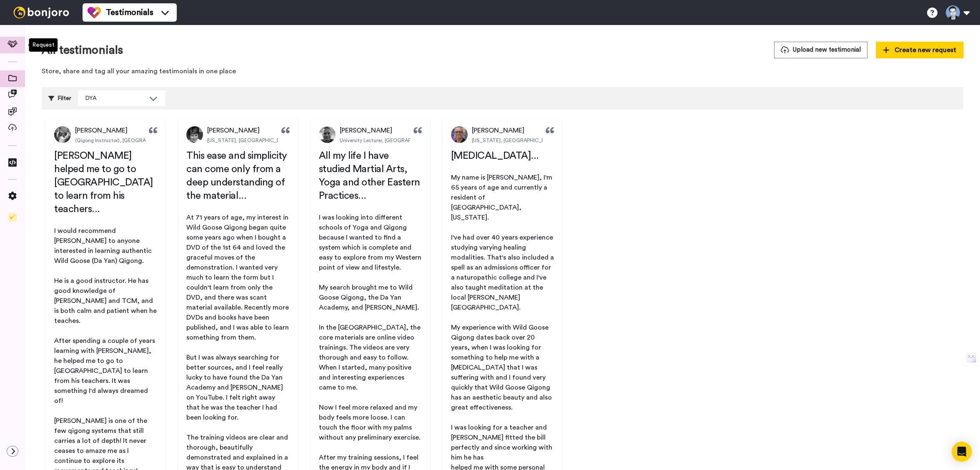 Image resolution: width=980 pixels, height=470 pixels. I want to click on span: Now I feel more relaxed and my body feels more loose. I can touch the floor with my palms without..., so click(370, 423).